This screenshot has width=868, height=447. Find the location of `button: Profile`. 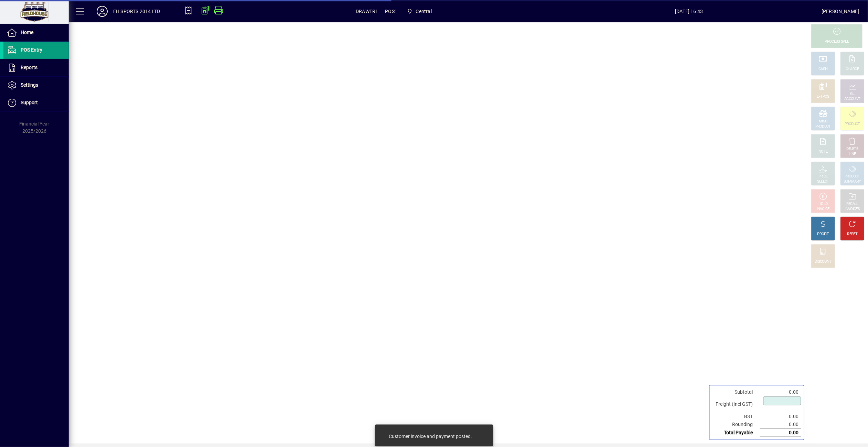

button: Profile is located at coordinates (102, 11).